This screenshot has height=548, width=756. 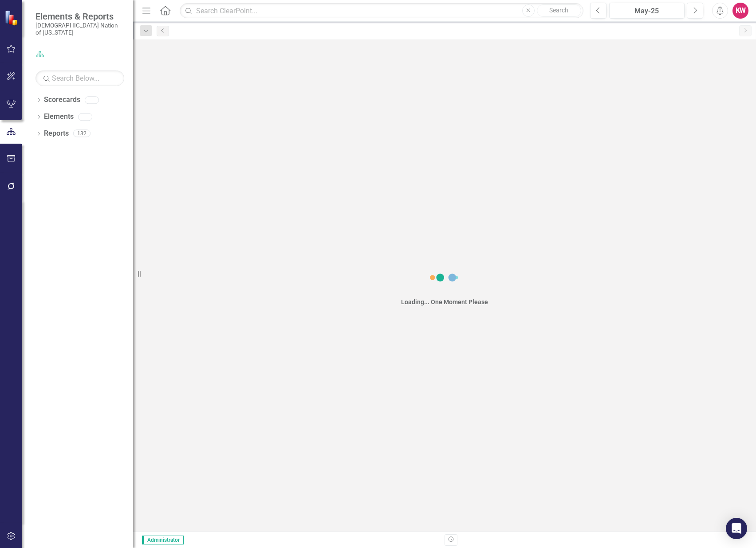 I want to click on button: KW, so click(x=741, y=11).